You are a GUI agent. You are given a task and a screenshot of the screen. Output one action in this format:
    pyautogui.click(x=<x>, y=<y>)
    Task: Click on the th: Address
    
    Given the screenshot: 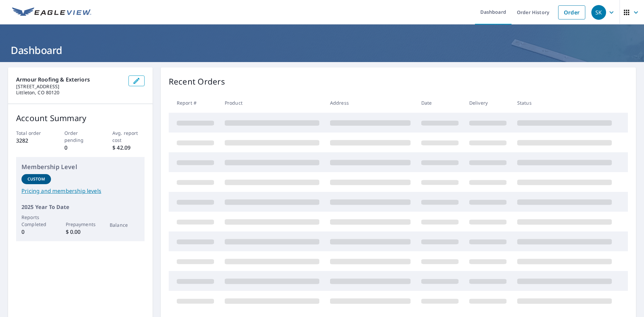 What is the action you would take?
    pyautogui.click(x=370, y=102)
    